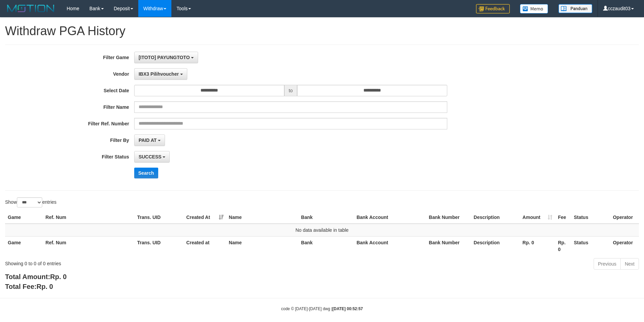 The width and height of the screenshot is (644, 322). I want to click on td: No data available in table, so click(322, 230).